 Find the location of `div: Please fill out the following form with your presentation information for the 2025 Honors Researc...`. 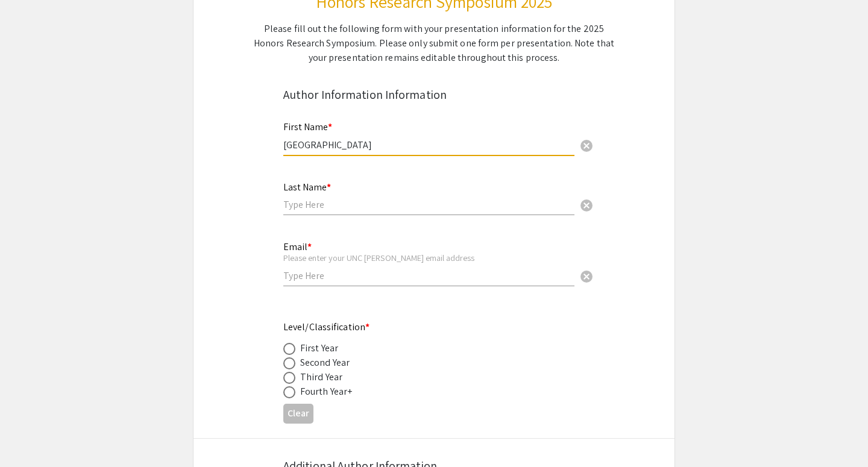

div: Please fill out the following form with your presentation information for the 2025 Honors Researc... is located at coordinates (434, 43).